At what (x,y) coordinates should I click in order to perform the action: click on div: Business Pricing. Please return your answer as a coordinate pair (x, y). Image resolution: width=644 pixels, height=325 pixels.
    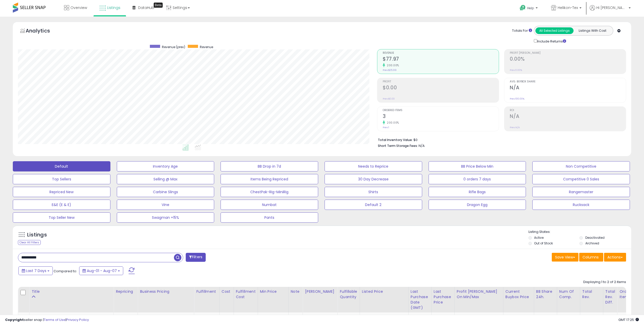
    Looking at the image, I should click on (165, 291).